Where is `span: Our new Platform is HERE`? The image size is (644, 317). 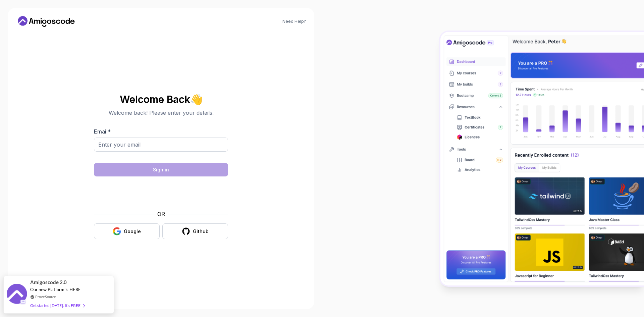 span: Our new Platform is HERE is located at coordinates (55, 289).